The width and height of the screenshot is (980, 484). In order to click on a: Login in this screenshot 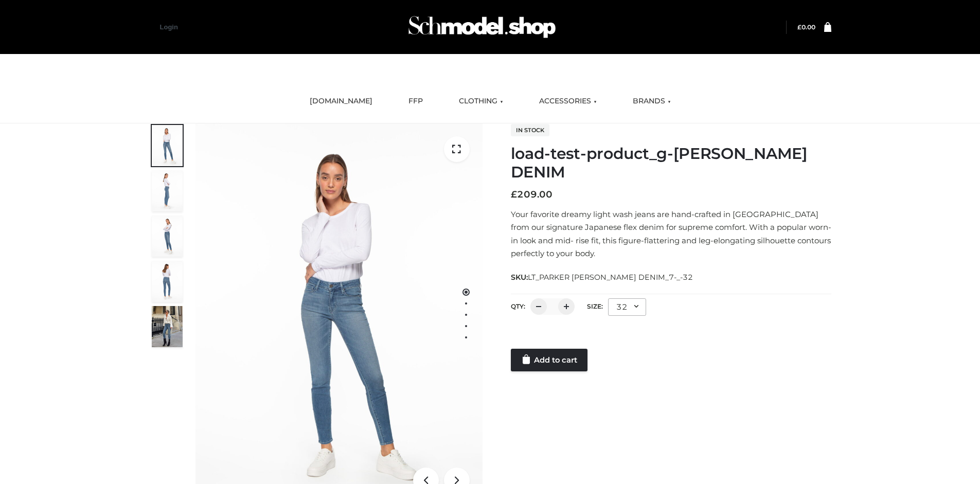, I will do `click(168, 27)`.